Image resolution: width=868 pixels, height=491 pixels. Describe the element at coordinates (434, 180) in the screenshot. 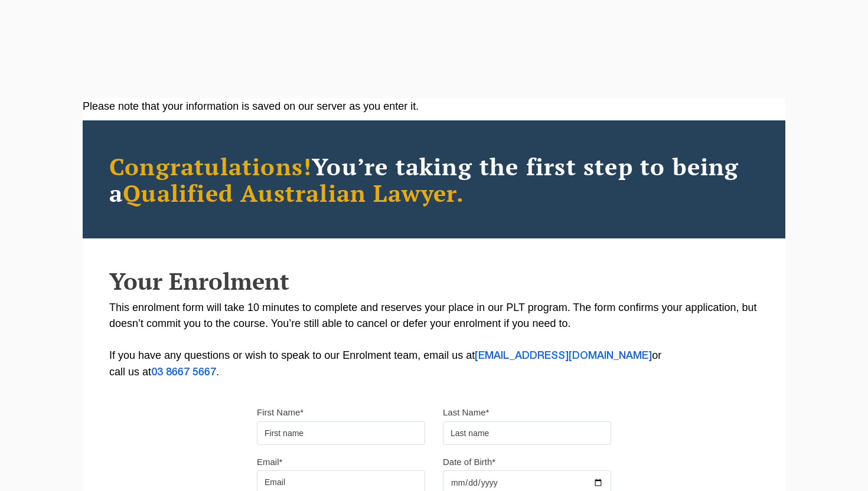

I see `h2: You’re taking the first step to being a` at that location.